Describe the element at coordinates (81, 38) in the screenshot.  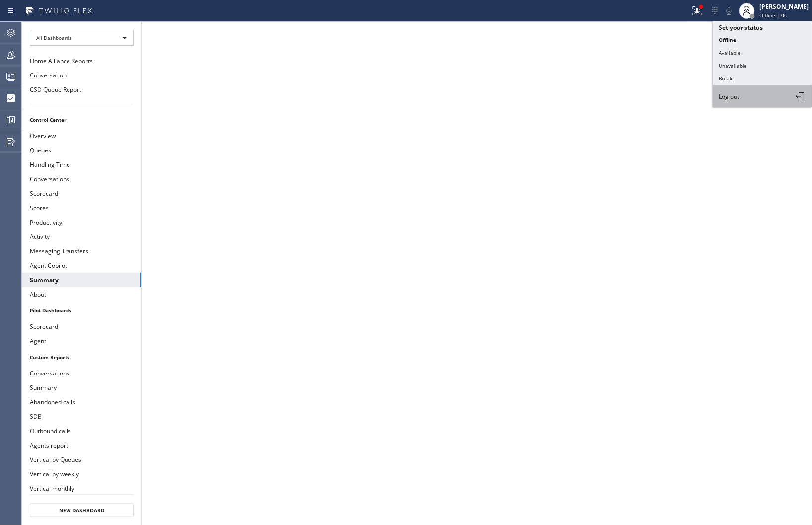
I see `div: All Dashboards` at that location.